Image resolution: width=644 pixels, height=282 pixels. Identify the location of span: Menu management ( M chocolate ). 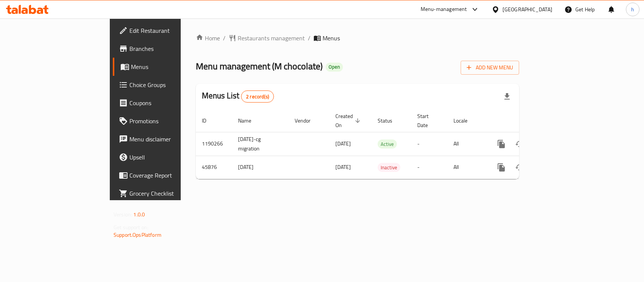
(259, 66).